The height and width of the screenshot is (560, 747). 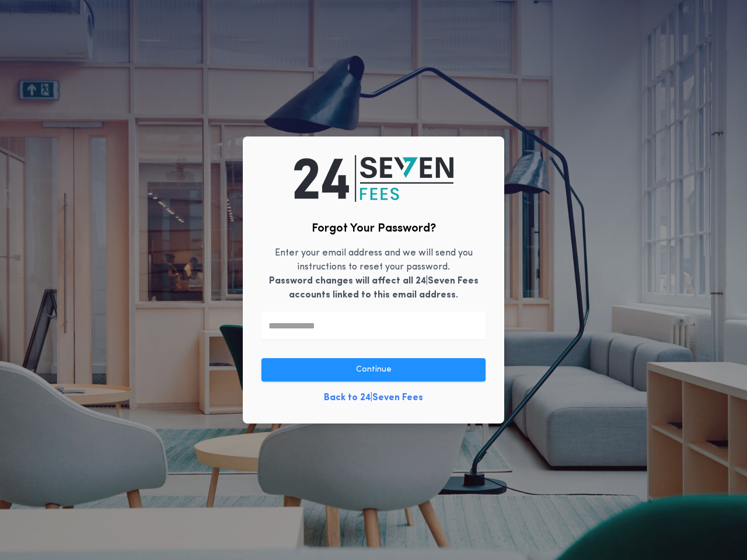 I want to click on p: Enter your email address and we will send you instructions to reset your password., so click(x=374, y=274).